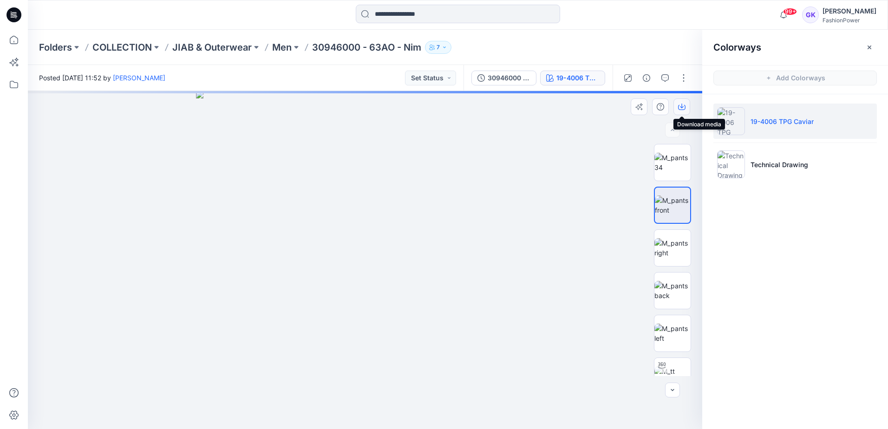 The height and width of the screenshot is (429, 888). Describe the element at coordinates (646, 78) in the screenshot. I see `button: Details` at that location.